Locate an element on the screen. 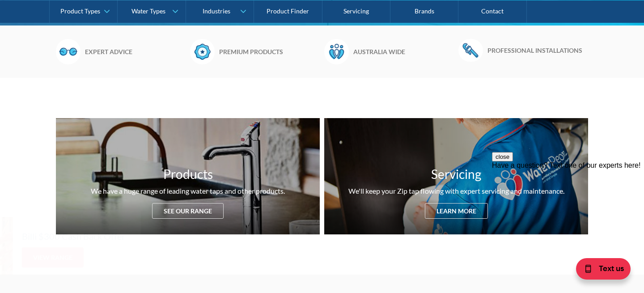 Image resolution: width=644 pixels, height=293 pixels. div: We have a huge range of leading water taps and other products. is located at coordinates (188, 191).